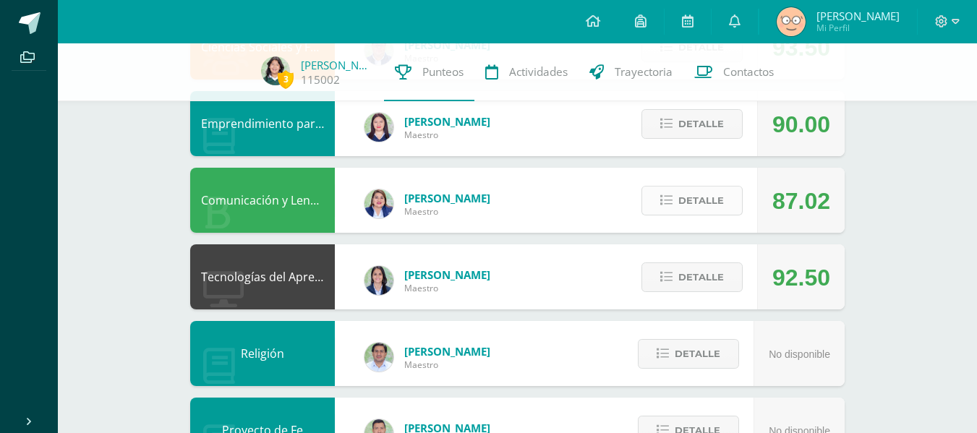 The height and width of the screenshot is (433, 977). I want to click on img: f767cae2d037801592f2ba1a5db71a2a.png, so click(379, 357).